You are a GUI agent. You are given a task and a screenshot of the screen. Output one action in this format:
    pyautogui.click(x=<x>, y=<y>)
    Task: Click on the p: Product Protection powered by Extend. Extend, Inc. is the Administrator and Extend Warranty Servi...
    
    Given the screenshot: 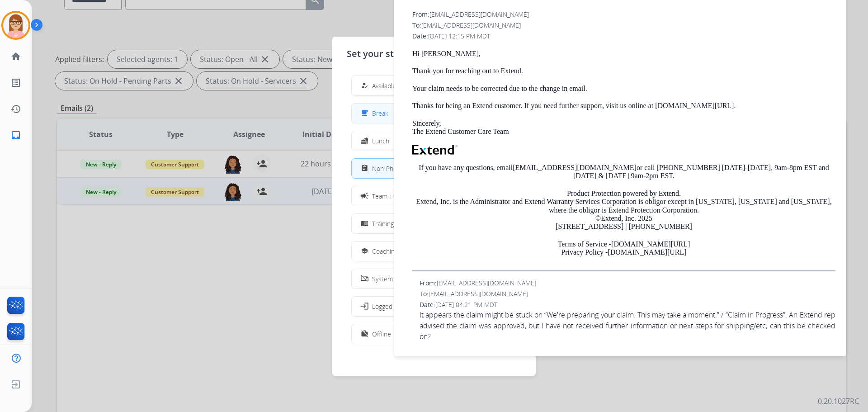 What is the action you would take?
    pyautogui.click(x=624, y=210)
    